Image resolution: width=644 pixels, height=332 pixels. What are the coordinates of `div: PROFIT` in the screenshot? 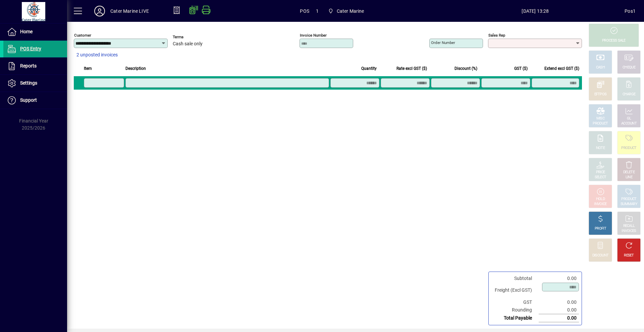 It's located at (601, 229).